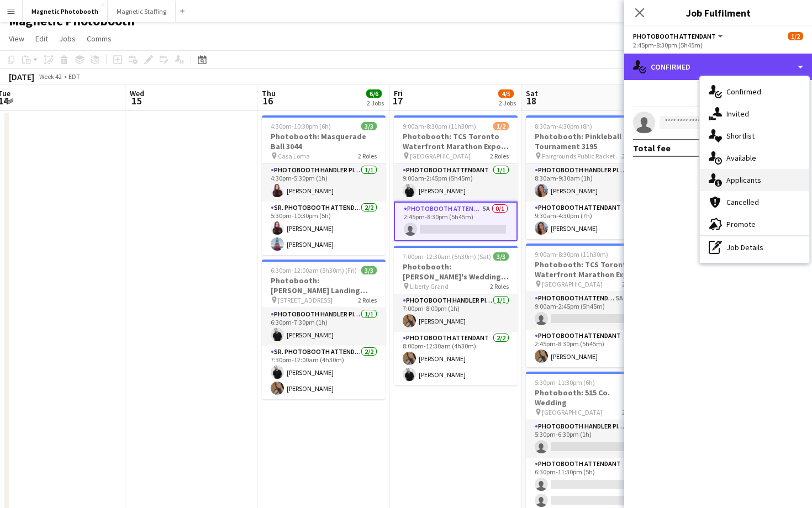  Describe the element at coordinates (531, 100) in the screenshot. I see `span: 18` at that location.